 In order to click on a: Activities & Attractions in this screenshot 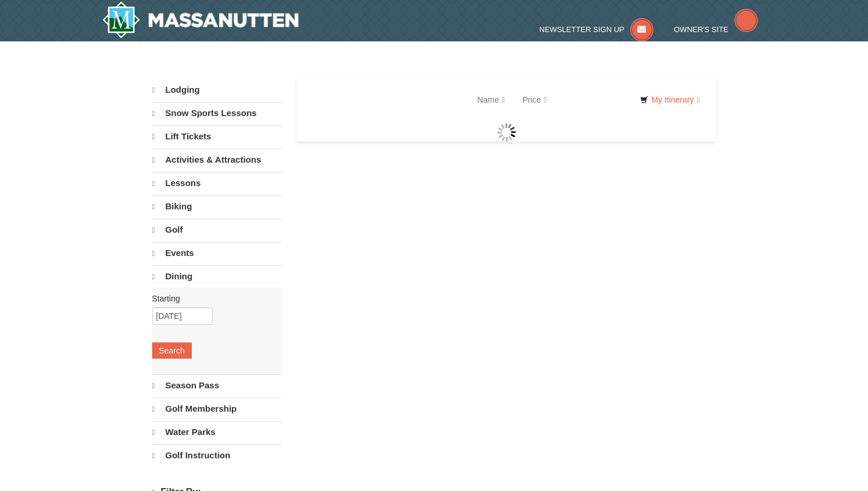, I will do `click(217, 160)`.